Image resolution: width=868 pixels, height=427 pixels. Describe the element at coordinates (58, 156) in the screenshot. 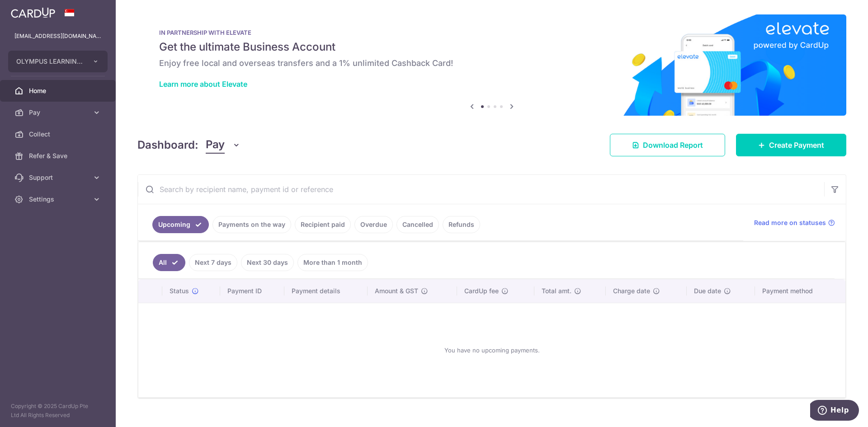

I see `span: Refer & Save` at that location.